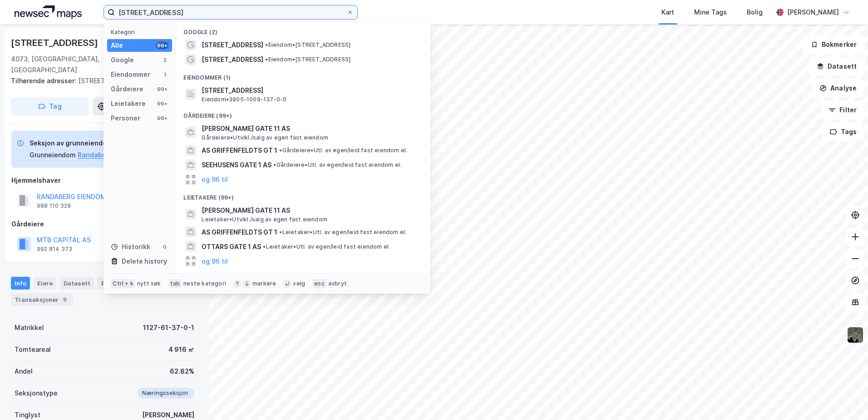 The image size is (868, 420). Describe the element at coordinates (338, 284) in the screenshot. I see `div: avbryt` at that location.